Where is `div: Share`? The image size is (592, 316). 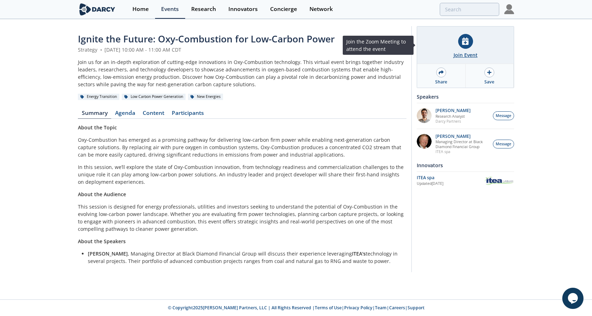 div: Share is located at coordinates (441, 82).